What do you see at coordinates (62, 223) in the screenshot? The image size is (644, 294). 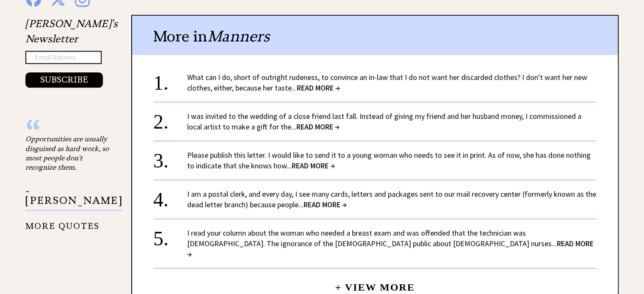 I see `a: MORE QUOTES` at bounding box center [62, 223].